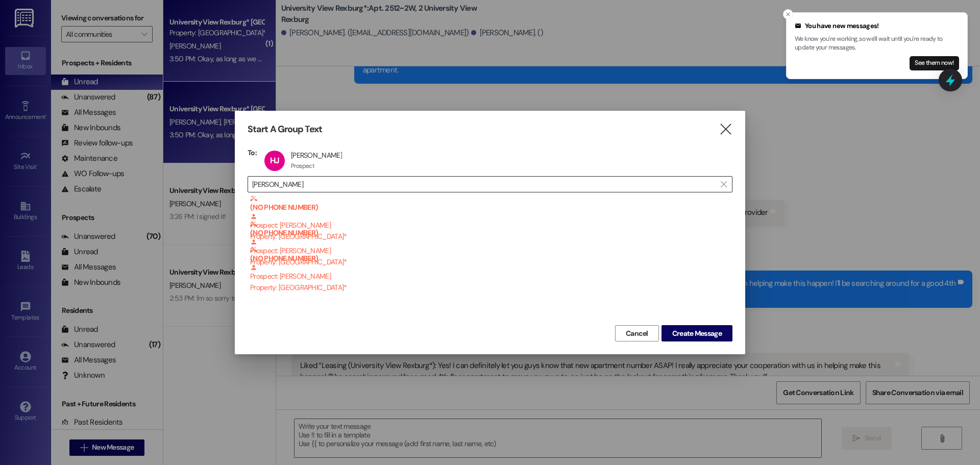  I want to click on h3: To:, so click(252, 153).